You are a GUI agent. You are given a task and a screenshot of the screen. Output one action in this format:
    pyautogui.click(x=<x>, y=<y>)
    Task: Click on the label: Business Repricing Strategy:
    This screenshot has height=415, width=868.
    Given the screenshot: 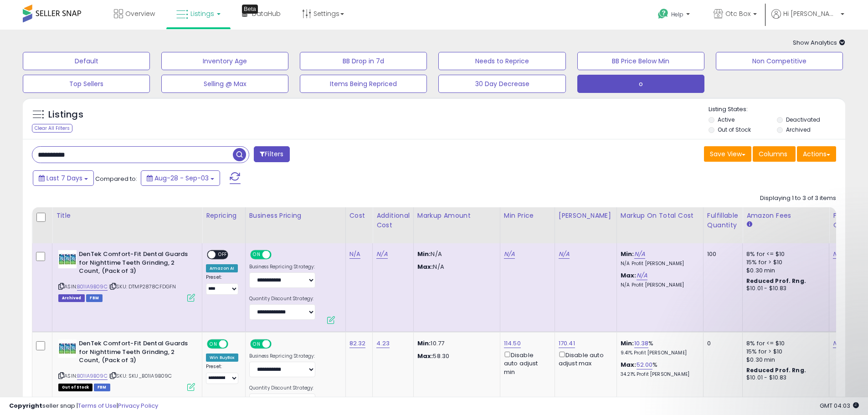 What is the action you would take?
    pyautogui.click(x=282, y=356)
    